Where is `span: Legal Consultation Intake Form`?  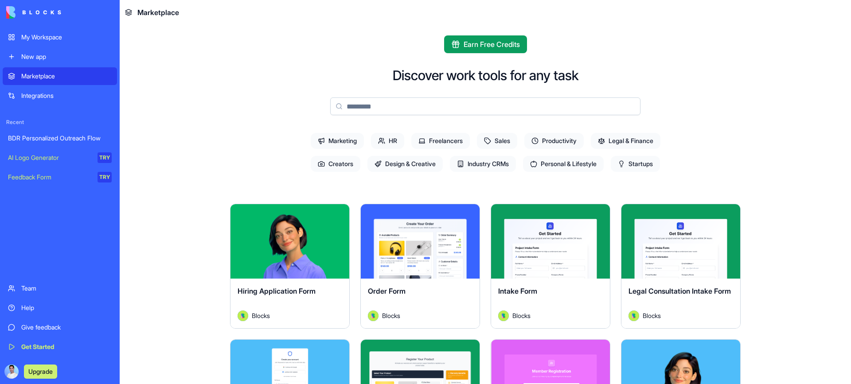
span: Legal Consultation Intake Form is located at coordinates (680, 291).